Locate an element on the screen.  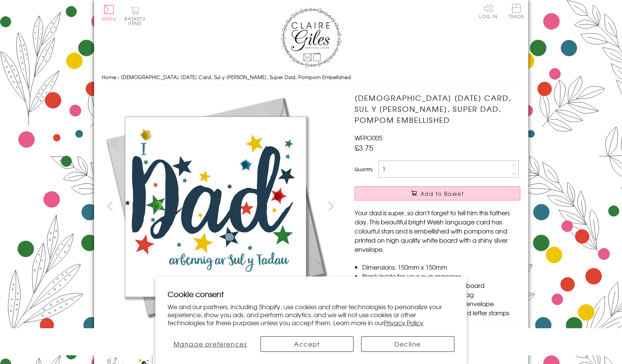
button: Manage preferences is located at coordinates (210, 344).